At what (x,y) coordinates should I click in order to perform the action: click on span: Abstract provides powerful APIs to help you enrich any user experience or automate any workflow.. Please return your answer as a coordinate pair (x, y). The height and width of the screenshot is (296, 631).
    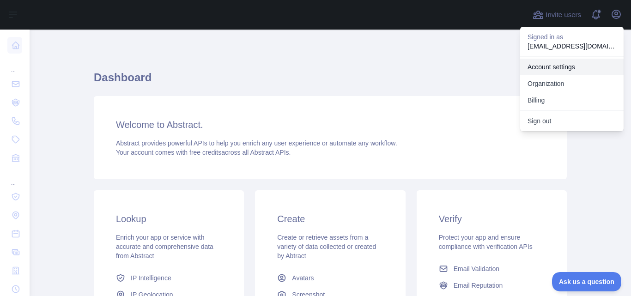
    Looking at the image, I should click on (256, 143).